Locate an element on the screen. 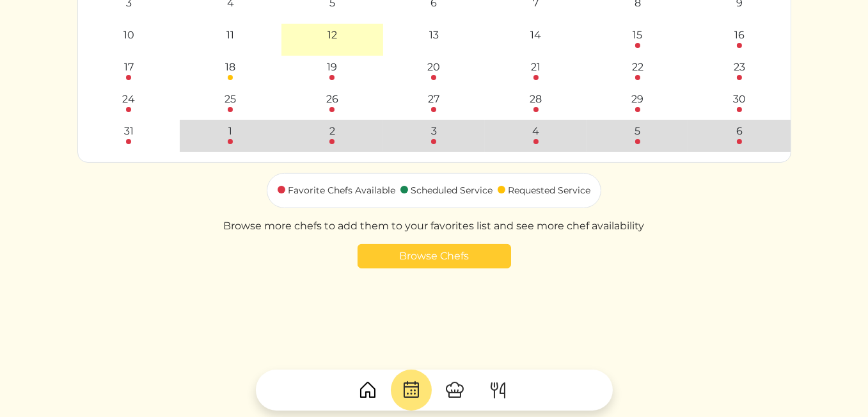  div: 21 is located at coordinates (535, 67).